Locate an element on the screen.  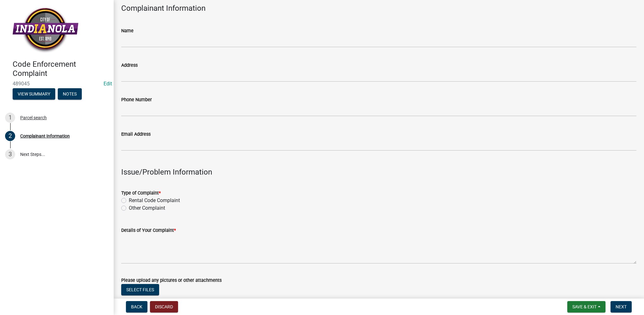
label: Other Complaint is located at coordinates (147, 208).